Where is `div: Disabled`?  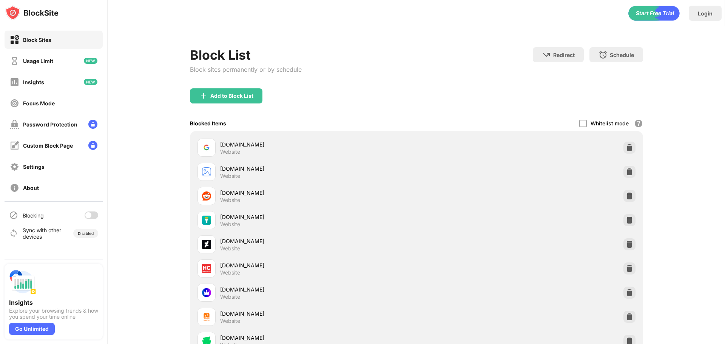
div: Disabled is located at coordinates (86, 233).